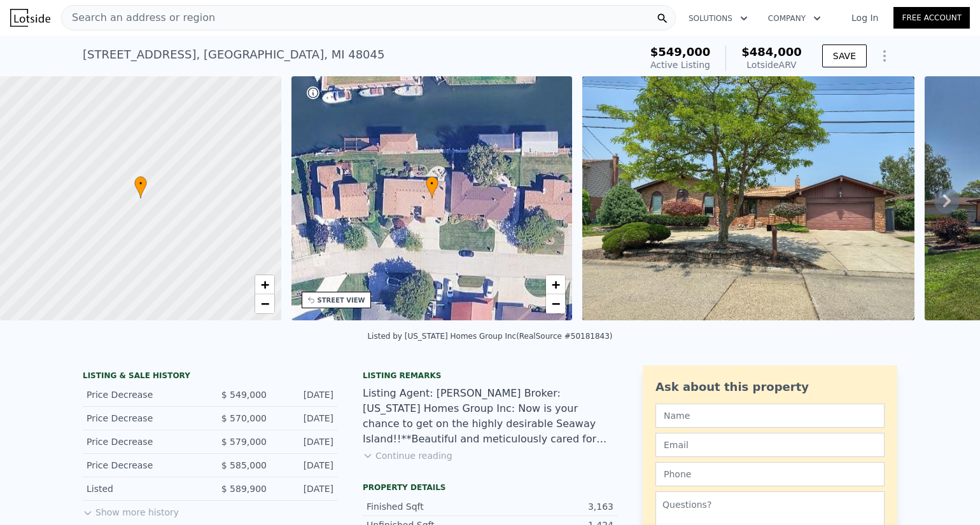 This screenshot has height=525, width=980. Describe the element at coordinates (490, 376) in the screenshot. I see `div: Listing remarks` at that location.